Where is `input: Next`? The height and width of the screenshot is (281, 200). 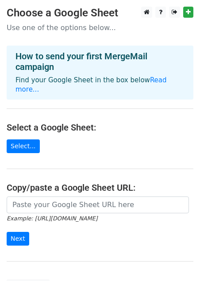 input: Next is located at coordinates (18, 238).